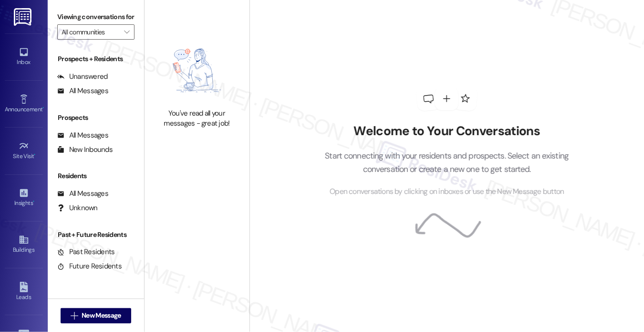 Image resolution: width=644 pixels, height=332 pixels. I want to click on h2: Welcome to Your Conversations, so click(447, 132).